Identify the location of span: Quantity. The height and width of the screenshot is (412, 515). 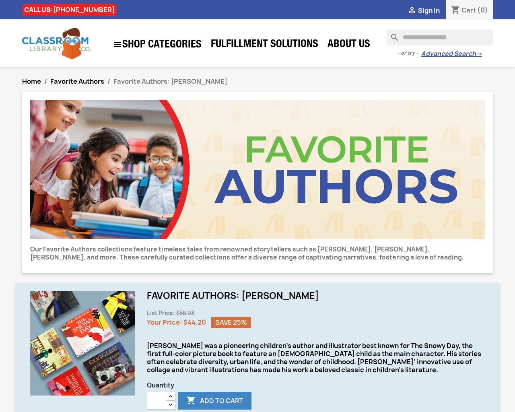
(316, 386).